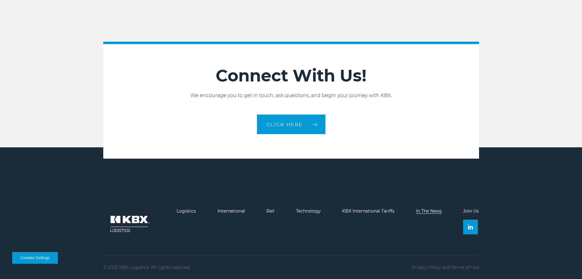 Image resolution: width=582 pixels, height=279 pixels. Describe the element at coordinates (35, 257) in the screenshot. I see `button: Cookies Settings` at that location.